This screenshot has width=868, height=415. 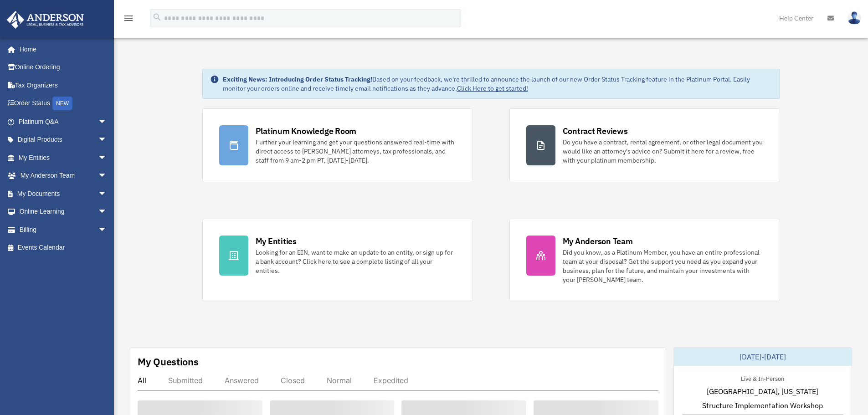 I want to click on div: Do you have a contract, rental agreement, or other legal document you would like an attorney's ad..., so click(x=663, y=151).